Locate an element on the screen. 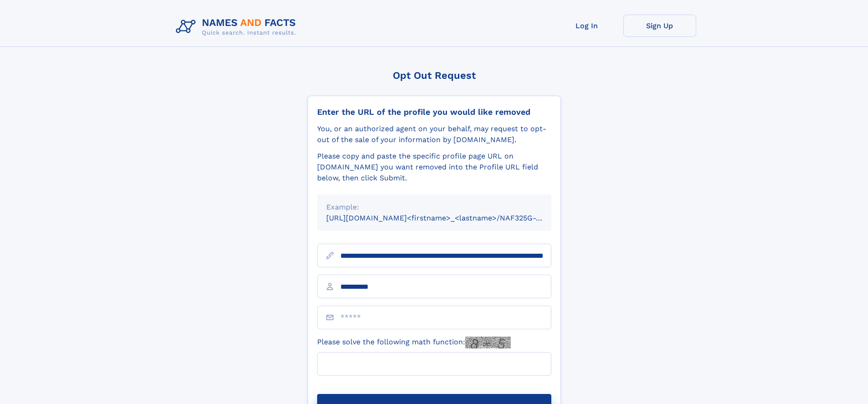  img: Logo Names and Facts is located at coordinates (238, 27).